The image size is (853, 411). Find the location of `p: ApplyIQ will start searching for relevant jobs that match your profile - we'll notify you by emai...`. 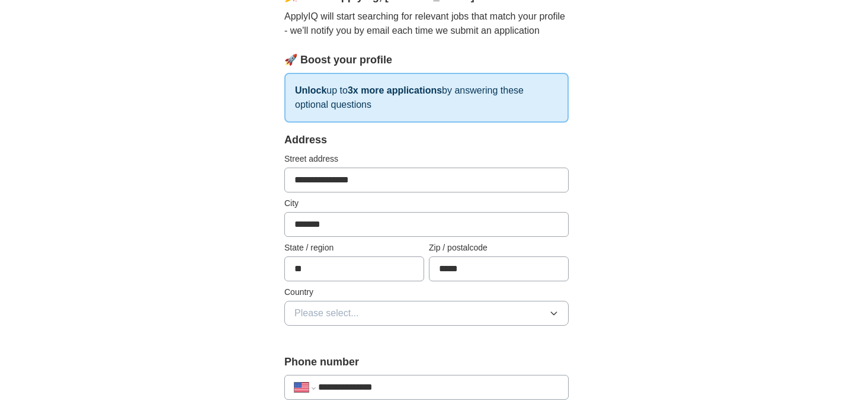

p: ApplyIQ will start searching for relevant jobs that match your profile - we'll notify you by emai... is located at coordinates (427, 24).